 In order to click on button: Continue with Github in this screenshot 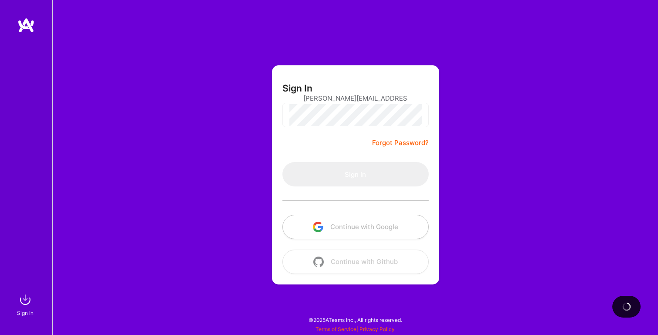, I will do `click(356, 262)`.